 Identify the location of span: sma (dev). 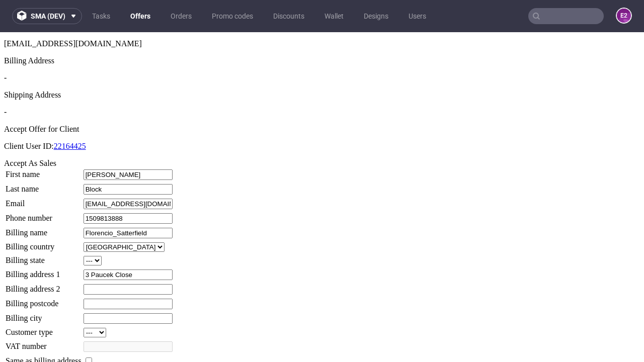
(48, 16).